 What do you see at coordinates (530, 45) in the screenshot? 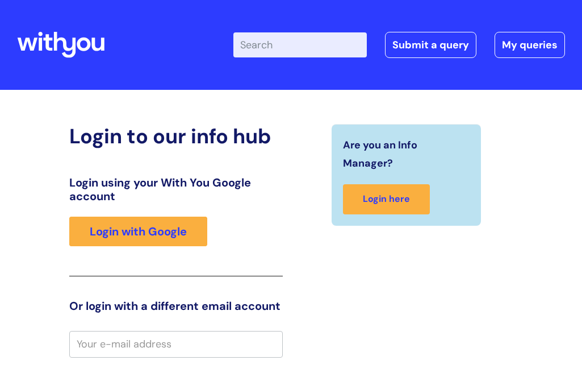
I see `a: My queries` at bounding box center [530, 45].